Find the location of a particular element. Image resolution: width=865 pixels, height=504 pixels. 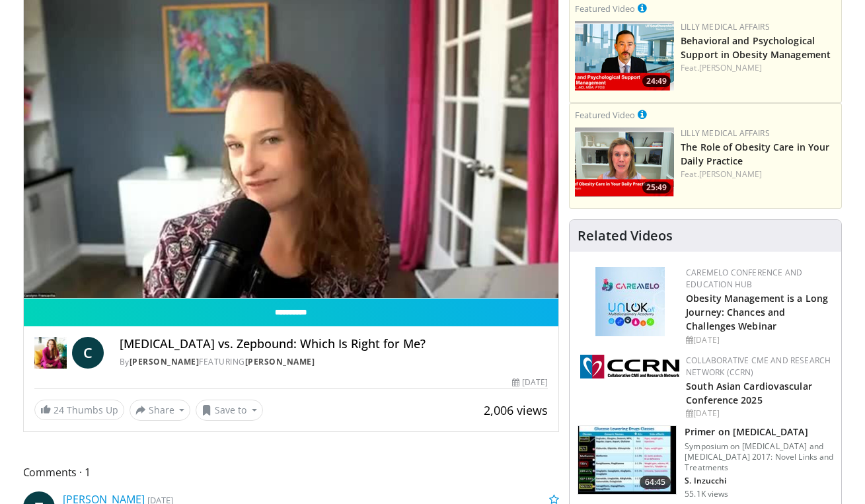

a: South Asian Cardiovascular Conference 2025 is located at coordinates (749, 393).